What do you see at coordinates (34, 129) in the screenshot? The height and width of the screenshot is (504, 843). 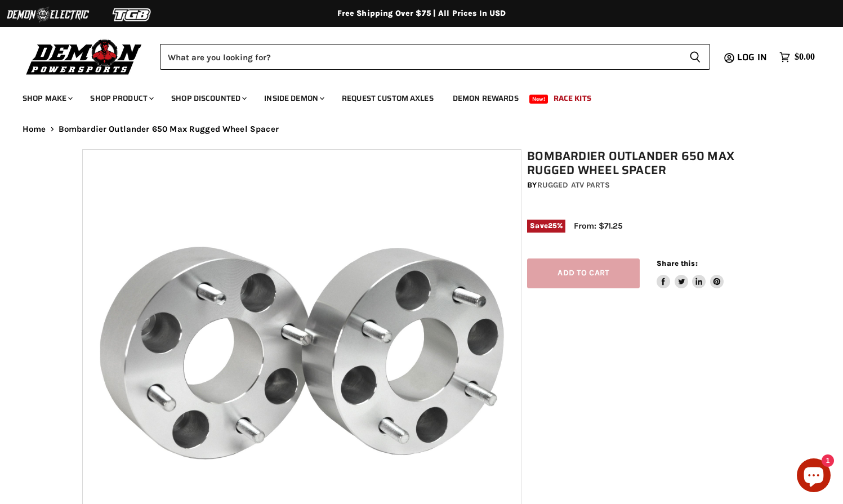 I see `a: Home` at bounding box center [34, 129].